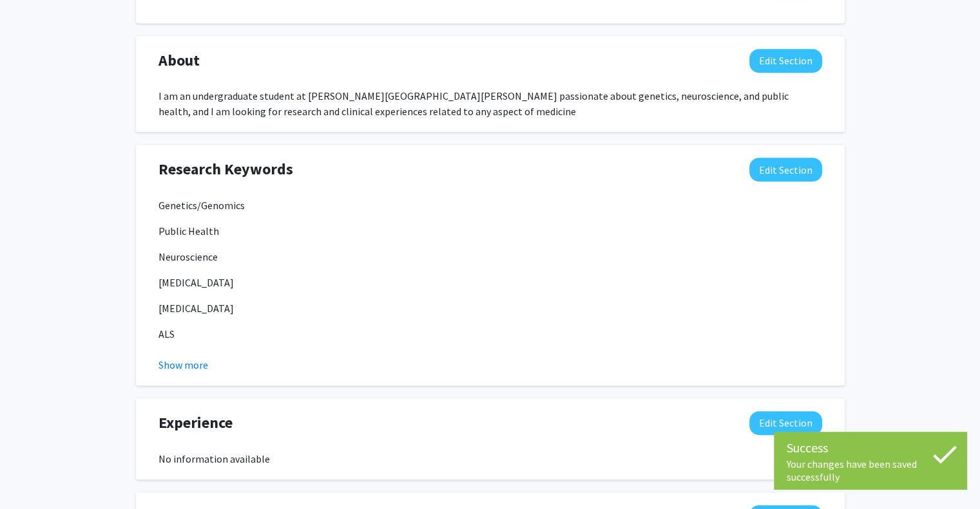 Image resolution: width=980 pixels, height=509 pixels. I want to click on button: Edit About, so click(785, 61).